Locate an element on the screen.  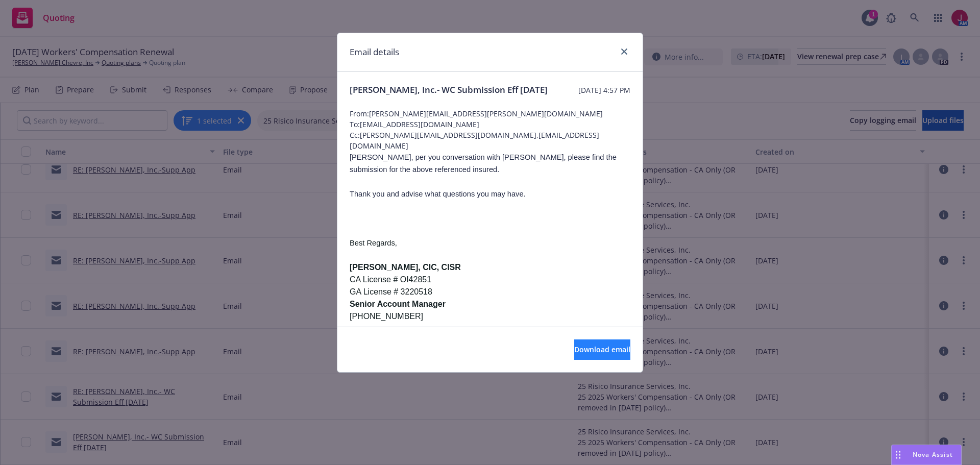
span: GA License # 3220518 is located at coordinates (391, 291).